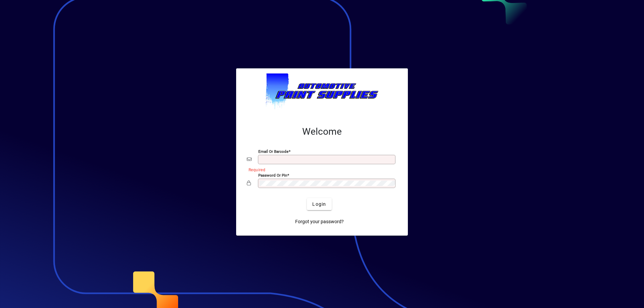  I want to click on mat-label: Password or Pin, so click(272, 175).